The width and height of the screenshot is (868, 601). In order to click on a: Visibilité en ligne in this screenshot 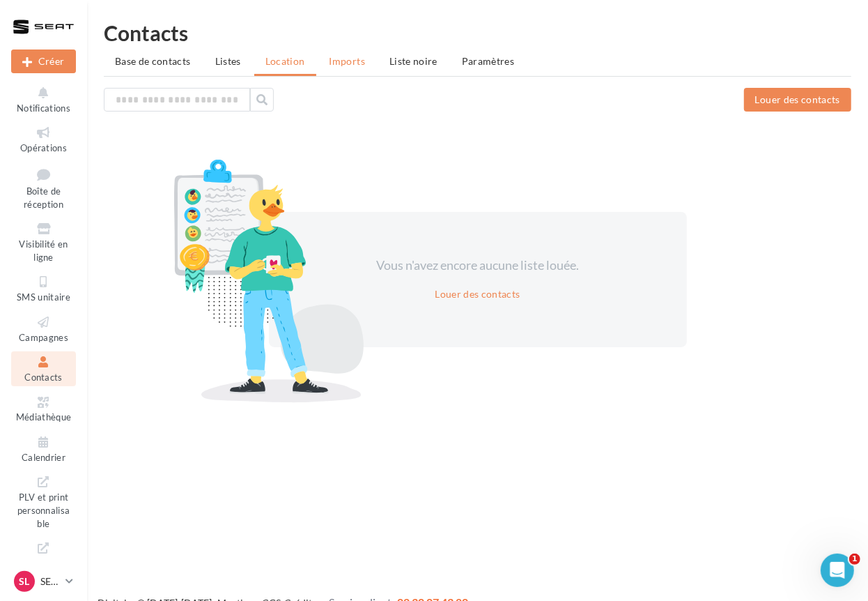, I will do `click(43, 242)`.